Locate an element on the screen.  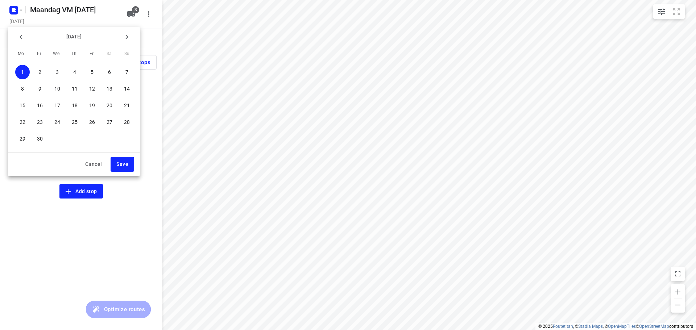
button: 27 is located at coordinates (109, 122).